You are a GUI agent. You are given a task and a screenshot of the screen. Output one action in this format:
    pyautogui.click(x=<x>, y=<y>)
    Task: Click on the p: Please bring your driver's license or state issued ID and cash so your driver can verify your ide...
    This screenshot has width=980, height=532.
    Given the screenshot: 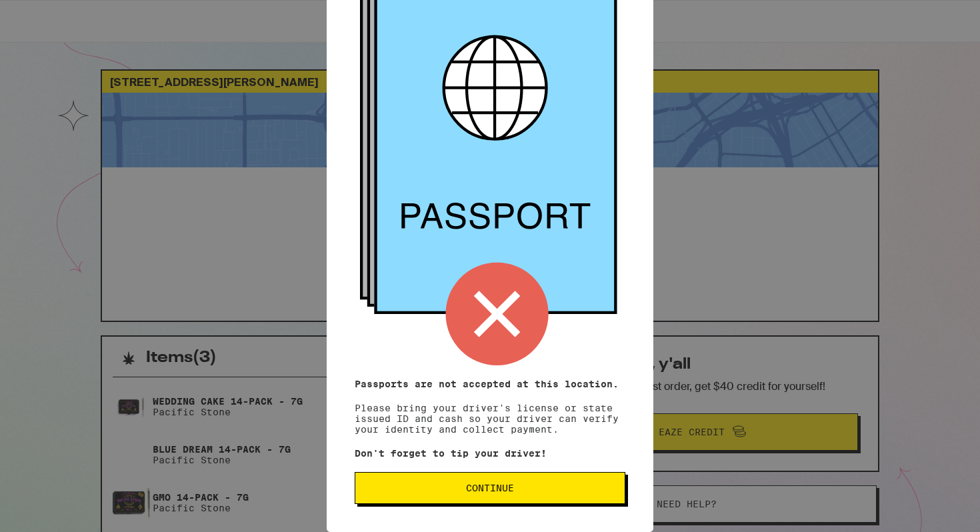 What is the action you would take?
    pyautogui.click(x=490, y=406)
    